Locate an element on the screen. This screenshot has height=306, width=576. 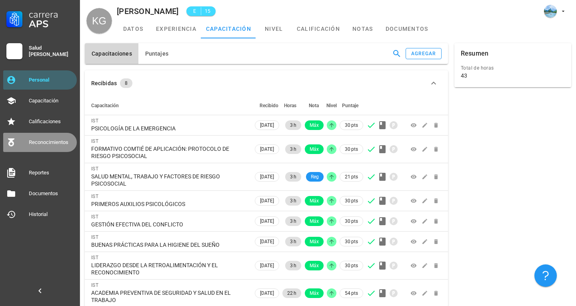
div: Capacitación is located at coordinates (51, 101).